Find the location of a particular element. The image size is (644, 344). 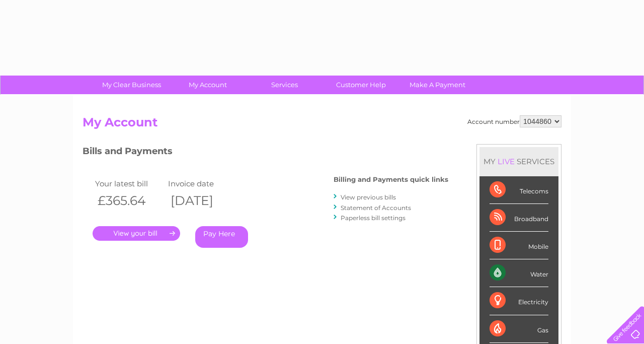

div: Mobile is located at coordinates (519, 245).